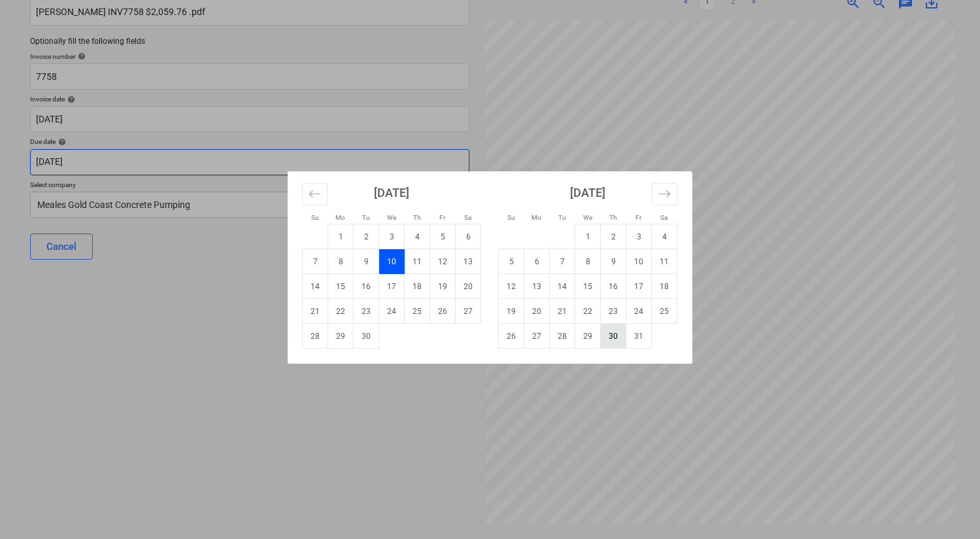 The width and height of the screenshot is (980, 539). I want to click on td: Thursday, September 4, 2025, so click(417, 237).